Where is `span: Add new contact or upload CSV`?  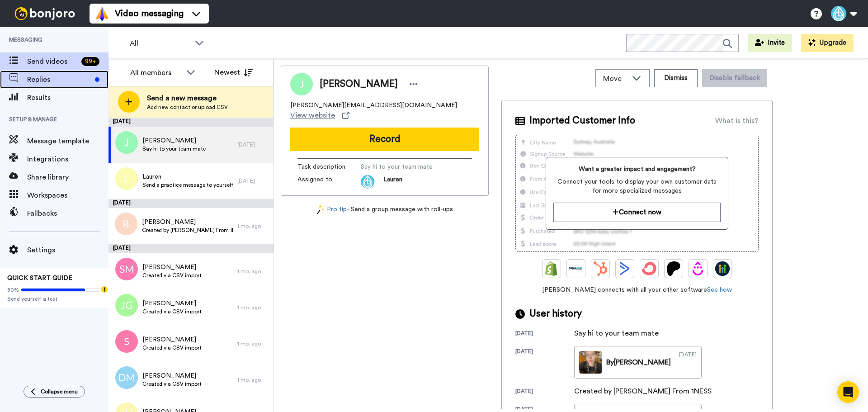
span: Add new contact or upload CSV is located at coordinates (187, 107).